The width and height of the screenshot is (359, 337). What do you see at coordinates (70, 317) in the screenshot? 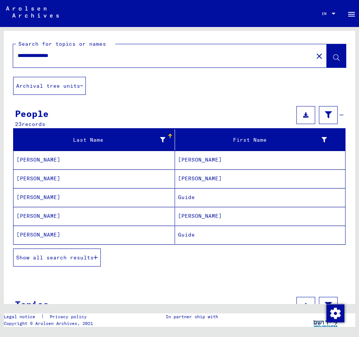
I see `a: Privacy policy` at bounding box center [70, 317].